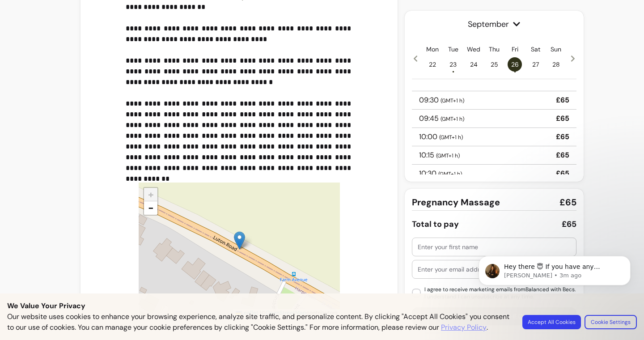 This screenshot has height=340, width=644. I want to click on p: Tue, so click(454, 49).